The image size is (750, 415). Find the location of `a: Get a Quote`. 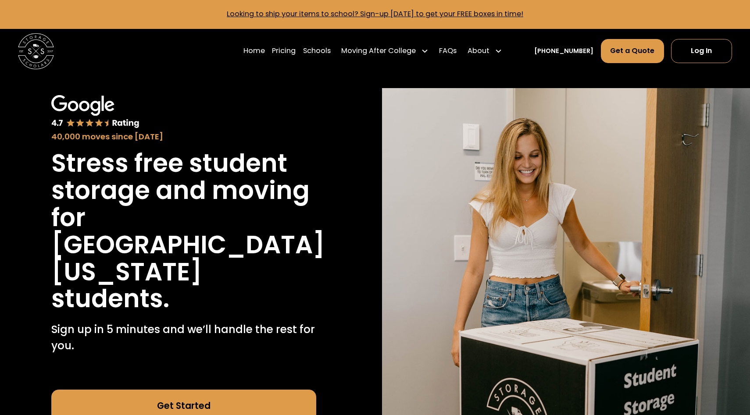

a: Get a Quote is located at coordinates (632, 51).